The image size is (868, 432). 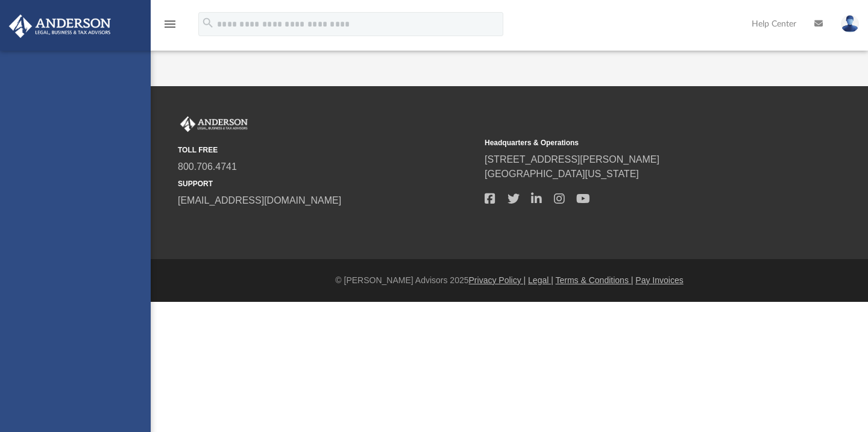 I want to click on a: Terms & Conditions |, so click(x=594, y=280).